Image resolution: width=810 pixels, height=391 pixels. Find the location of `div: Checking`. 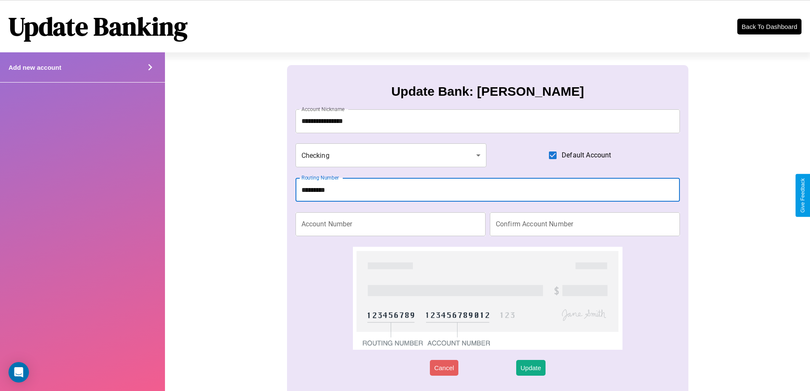

div: Checking is located at coordinates (391, 155).